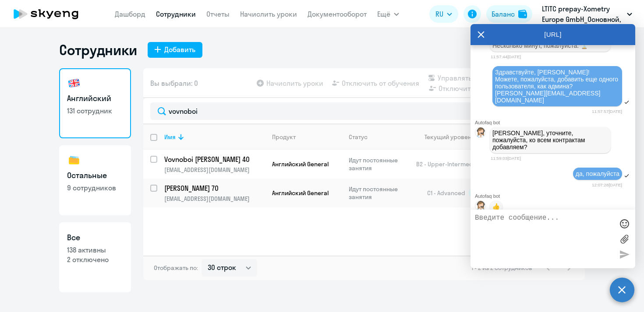 Image resolution: width=644 pixels, height=312 pixels. What do you see at coordinates (95, 188) in the screenshot?
I see `p: 9 сотрудников` at bounding box center [95, 188].